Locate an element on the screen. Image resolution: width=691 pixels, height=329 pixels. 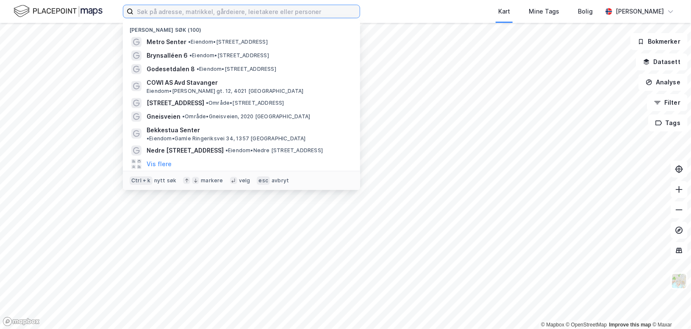
div: markere is located at coordinates (212, 180).